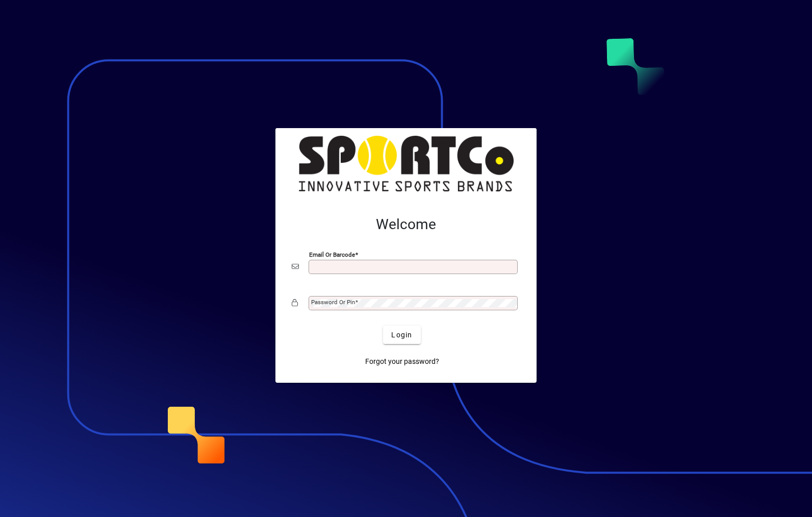  I want to click on span: Forgot your password?, so click(402, 361).